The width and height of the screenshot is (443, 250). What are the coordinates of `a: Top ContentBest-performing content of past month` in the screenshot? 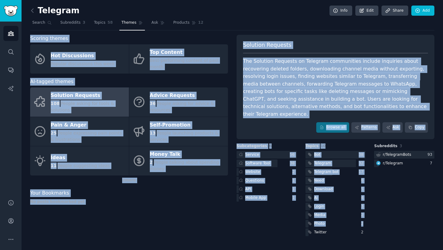 It's located at (178, 59).